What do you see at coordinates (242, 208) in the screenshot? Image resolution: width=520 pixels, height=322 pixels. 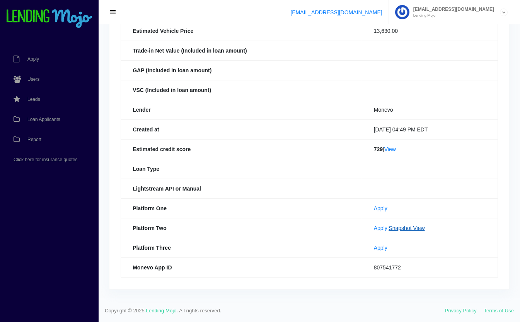 I see `th: Platform One` at bounding box center [242, 208].